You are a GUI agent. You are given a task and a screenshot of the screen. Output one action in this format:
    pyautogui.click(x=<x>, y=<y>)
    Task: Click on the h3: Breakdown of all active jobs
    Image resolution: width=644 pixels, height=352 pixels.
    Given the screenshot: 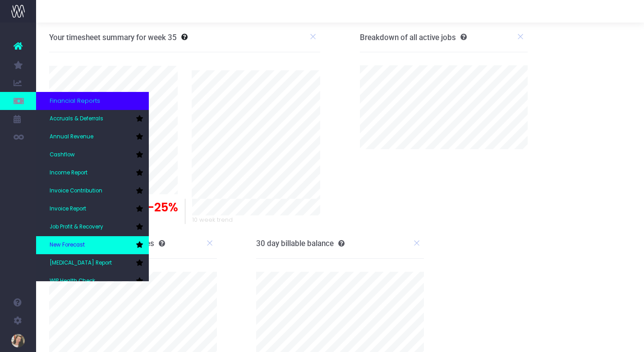 What is the action you would take?
    pyautogui.click(x=413, y=38)
    